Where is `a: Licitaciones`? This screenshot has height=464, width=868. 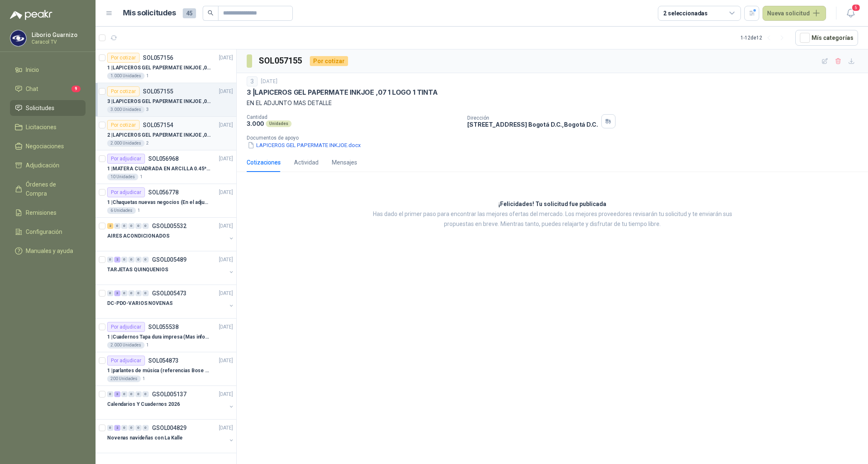
a: Licitaciones is located at coordinates (48, 127).